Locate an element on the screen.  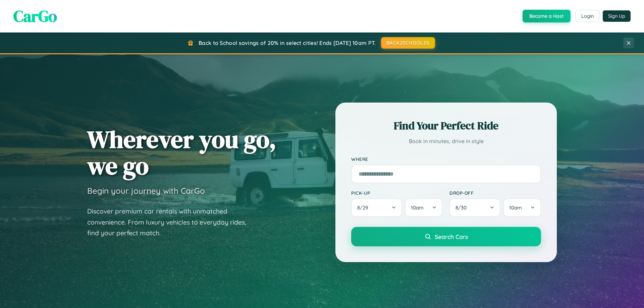
span: CarGo is located at coordinates (35, 16).